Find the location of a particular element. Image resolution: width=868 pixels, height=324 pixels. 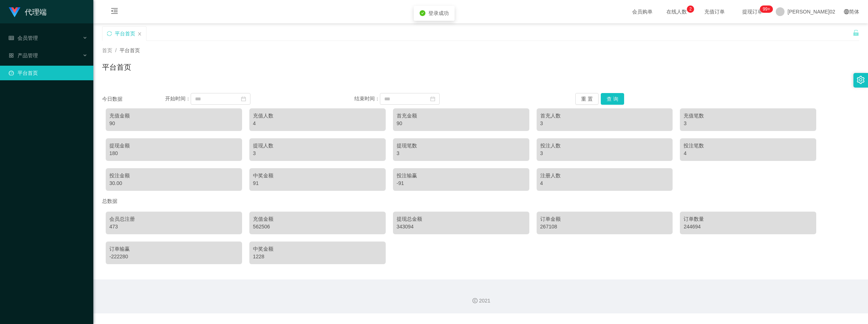

i: 图标： 关闭 is located at coordinates (140, 34).